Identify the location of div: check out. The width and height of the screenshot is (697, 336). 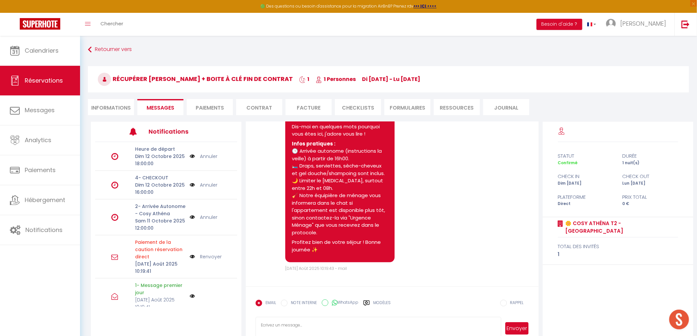
(650, 176).